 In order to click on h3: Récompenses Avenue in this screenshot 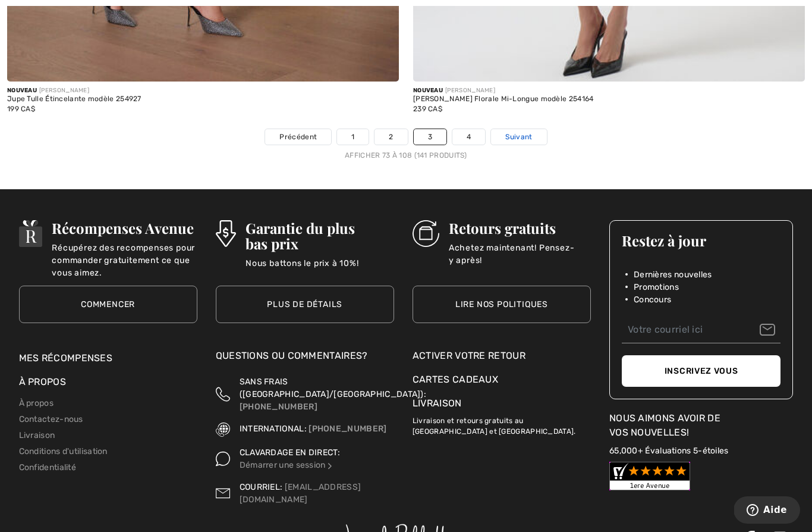, I will do `click(124, 228)`.